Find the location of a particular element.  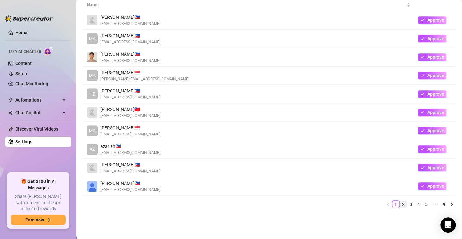

span: arrow-right is located at coordinates (49, 220).